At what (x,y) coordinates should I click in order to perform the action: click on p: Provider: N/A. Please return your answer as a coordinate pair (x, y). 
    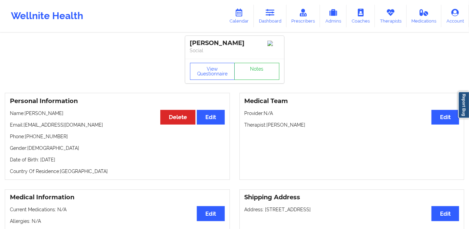
    Looking at the image, I should click on (352, 113).